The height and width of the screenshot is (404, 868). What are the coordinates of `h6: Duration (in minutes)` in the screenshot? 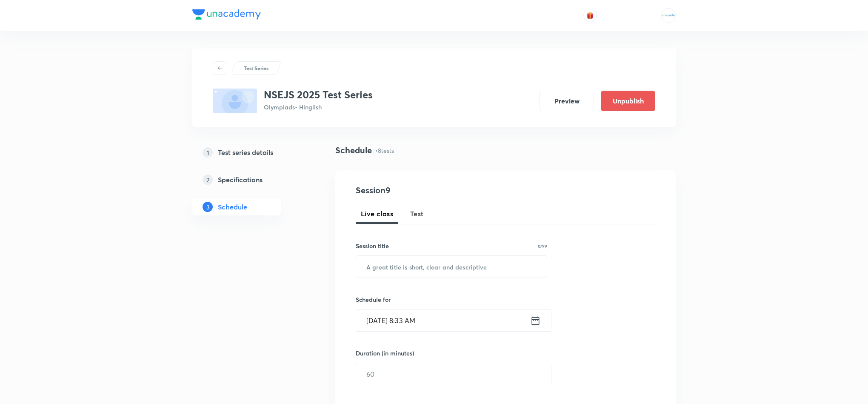 It's located at (385, 353).